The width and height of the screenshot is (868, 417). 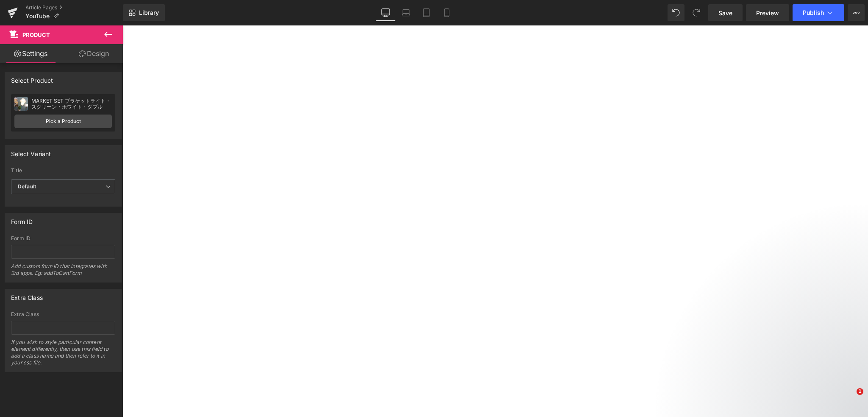 I want to click on button: Publish, so click(x=818, y=13).